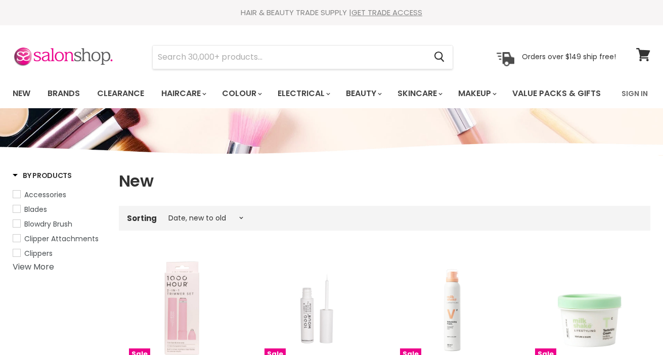 The height and width of the screenshot is (355, 663). I want to click on a: Accessories, so click(59, 195).